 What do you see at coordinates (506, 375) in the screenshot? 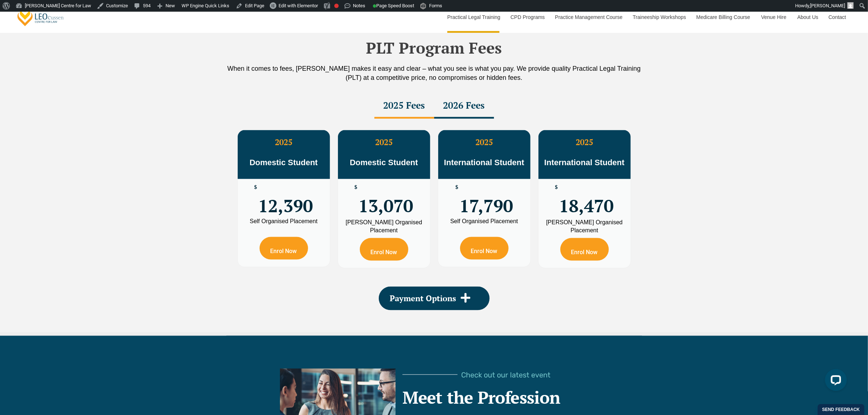
I see `span: Check out our latest event` at bounding box center [506, 375].